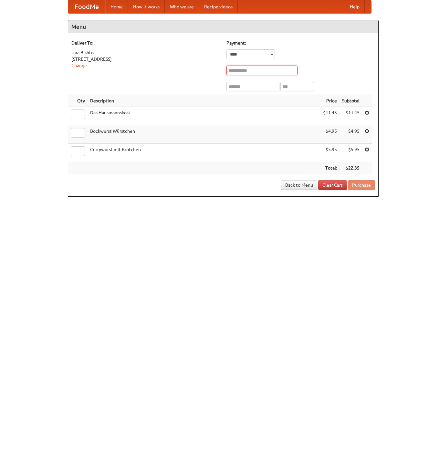  Describe the element at coordinates (354, 7) in the screenshot. I see `a: Help` at that location.